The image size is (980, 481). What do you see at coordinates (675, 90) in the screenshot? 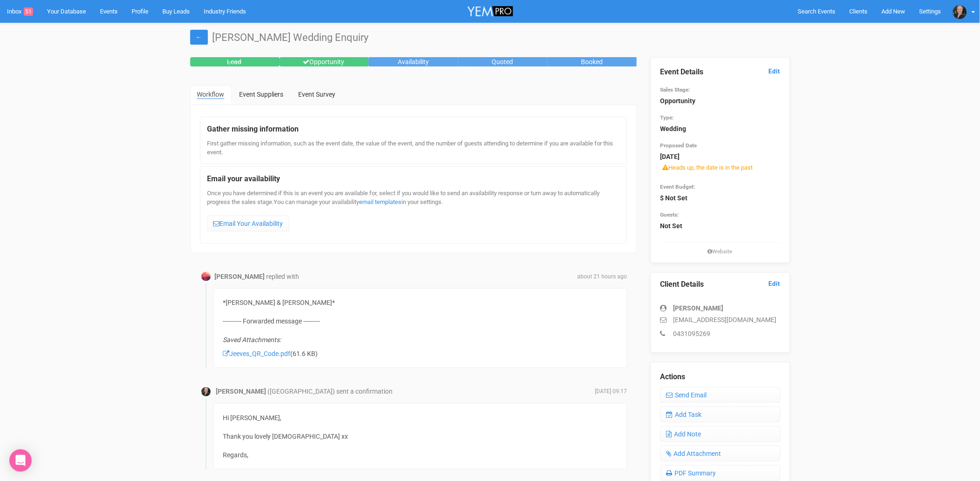
I see `small: Sales Stage:` at bounding box center [675, 90].